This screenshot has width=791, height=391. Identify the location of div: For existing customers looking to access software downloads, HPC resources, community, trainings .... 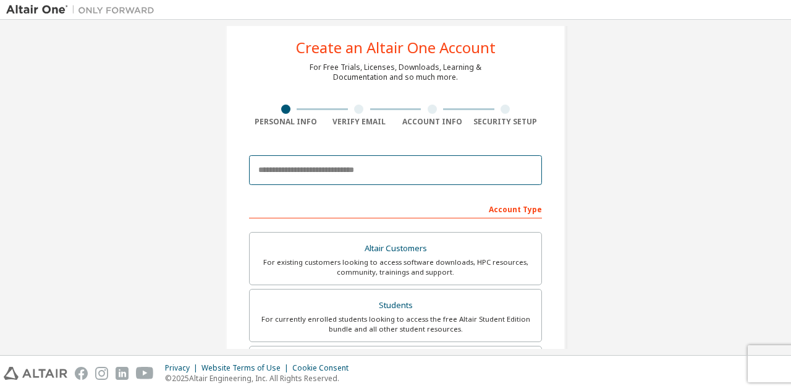
(396, 267).